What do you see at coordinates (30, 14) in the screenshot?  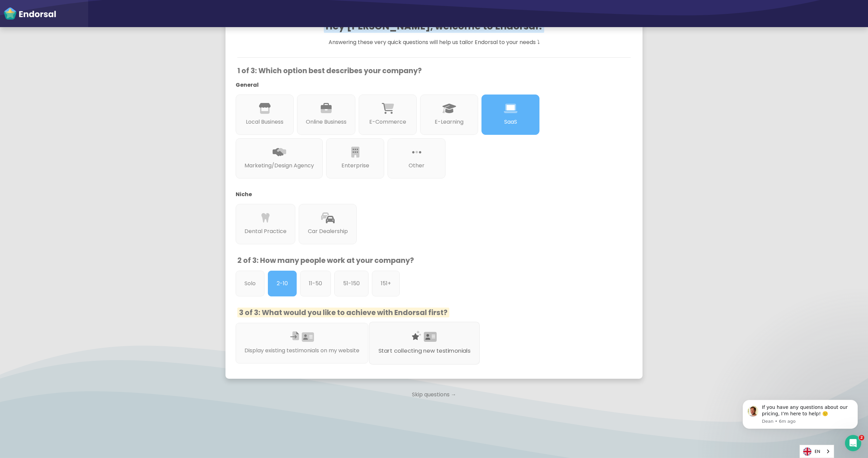 I see `img: endorsal-logo-white@2x.png` at bounding box center [30, 14].